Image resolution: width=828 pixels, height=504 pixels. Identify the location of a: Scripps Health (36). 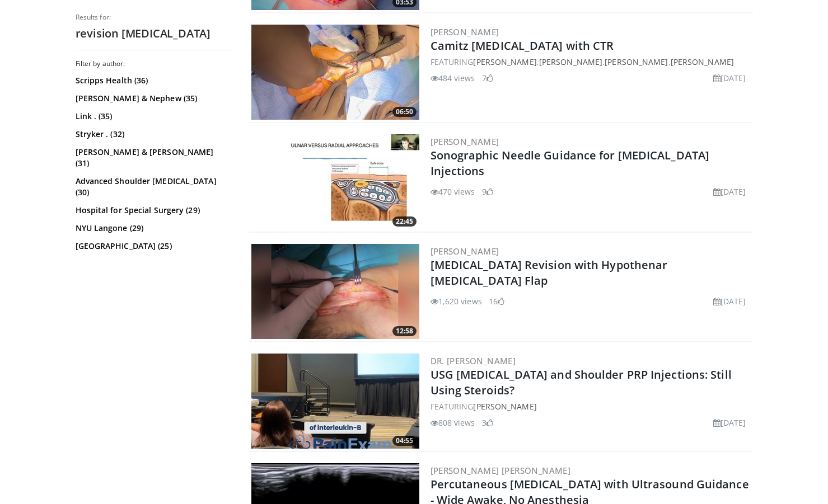
(153, 80).